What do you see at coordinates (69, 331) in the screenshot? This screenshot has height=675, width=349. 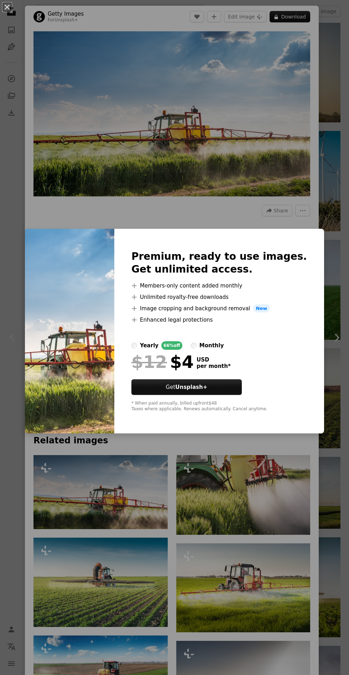 I see `img: premium_photo-1661809883346-472c1d6d53b3` at bounding box center [69, 331].